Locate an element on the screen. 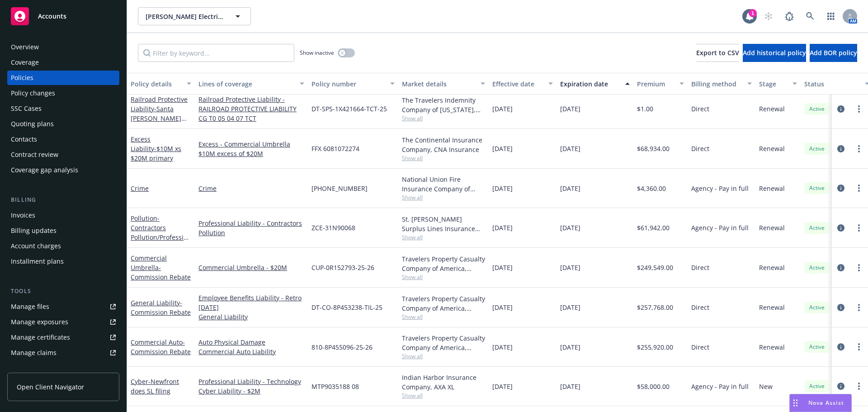  a: Commercial Umbrella is located at coordinates (160, 267).